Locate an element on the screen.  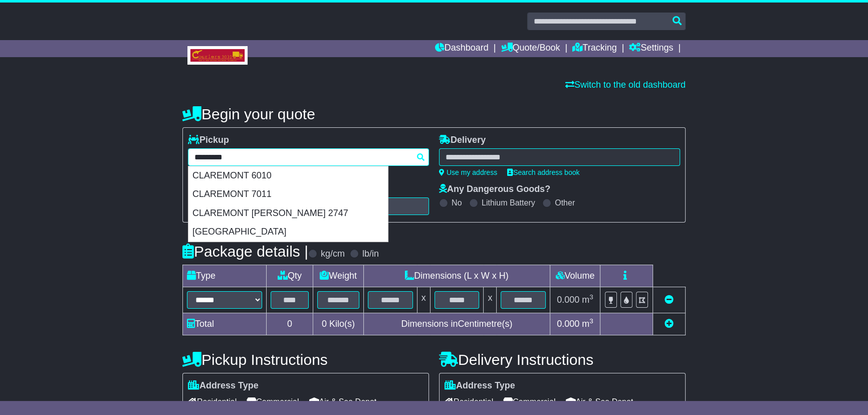
typeahead: Please provide city is located at coordinates (308, 157).